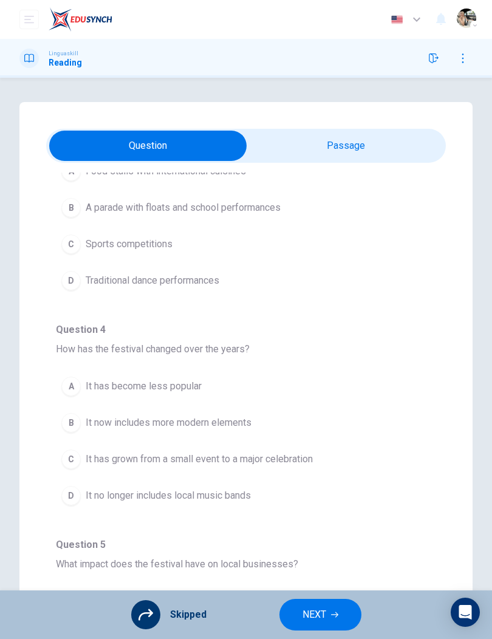  I want to click on div: Open Intercom Messenger, so click(465, 612).